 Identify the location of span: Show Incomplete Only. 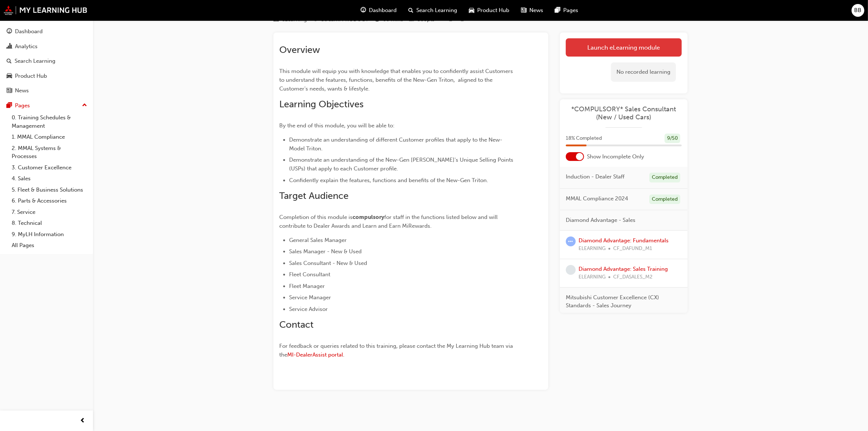
(616, 157).